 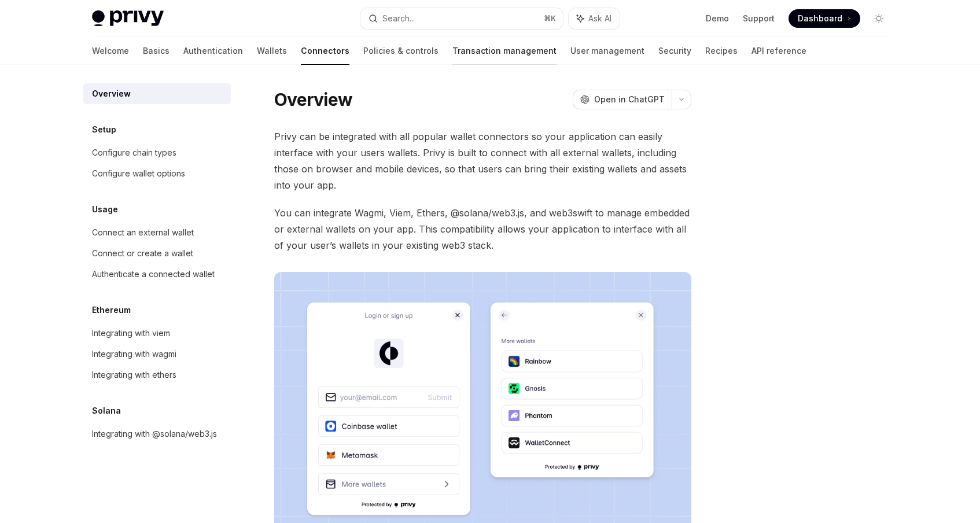 What do you see at coordinates (325, 51) in the screenshot?
I see `a: Connectors` at bounding box center [325, 51].